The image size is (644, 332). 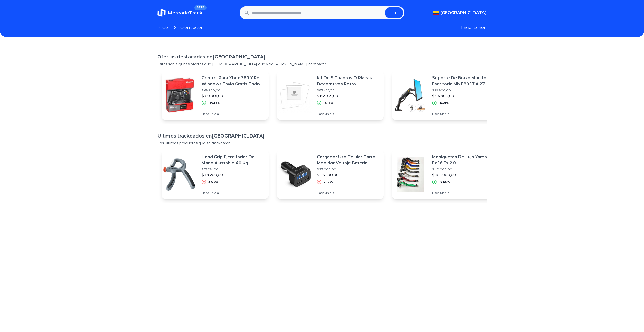 I want to click on img: MercadoTrack, so click(x=161, y=13).